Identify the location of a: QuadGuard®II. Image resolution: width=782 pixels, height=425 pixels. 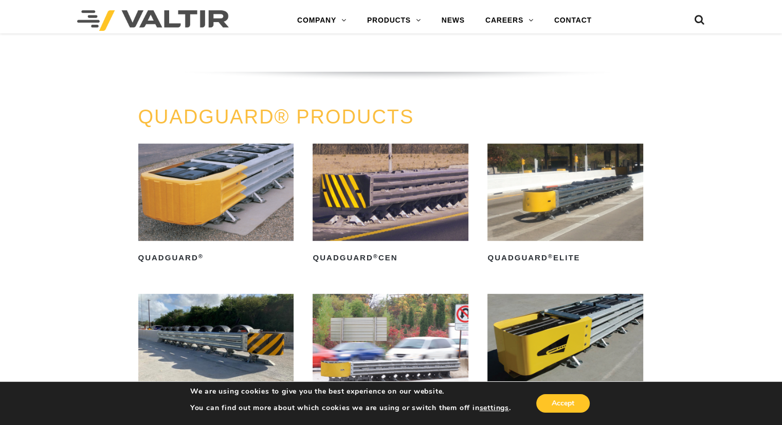
(565, 355).